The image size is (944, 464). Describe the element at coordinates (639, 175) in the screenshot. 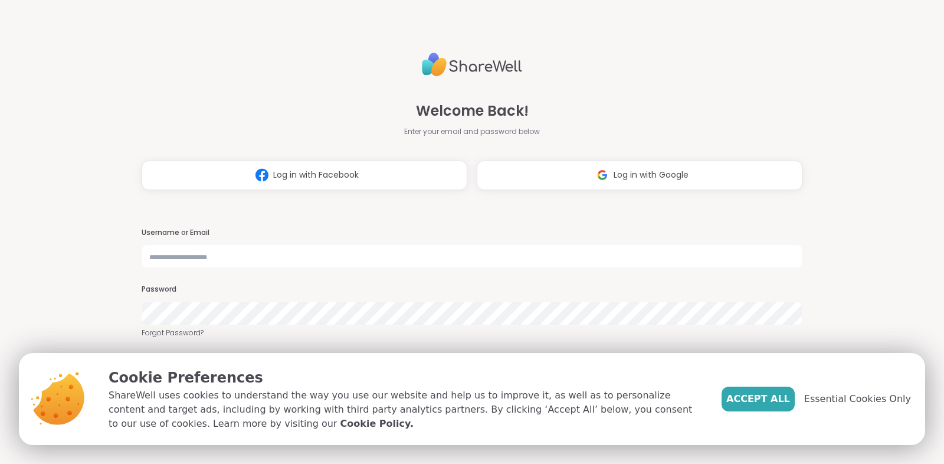

I see `button: Log in with Google` at that location.